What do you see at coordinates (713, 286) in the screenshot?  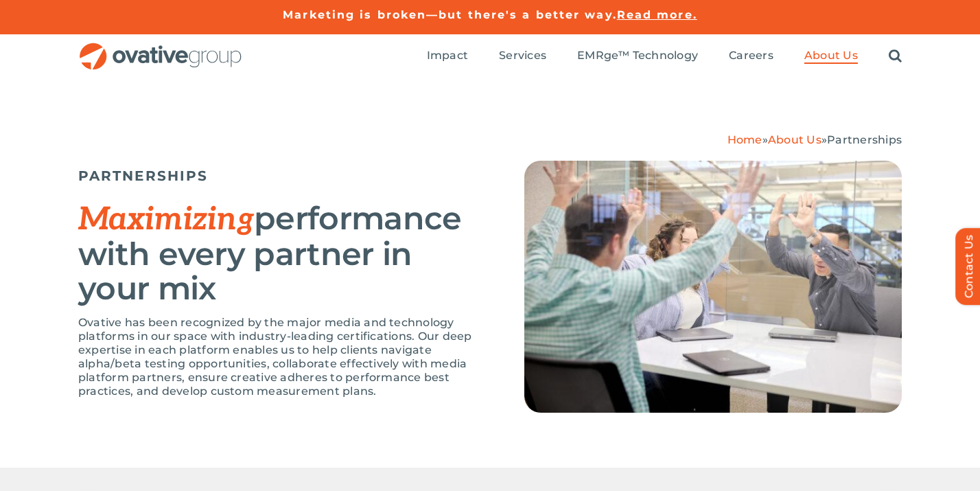 I see `img: Careers Collage 8` at bounding box center [713, 286].